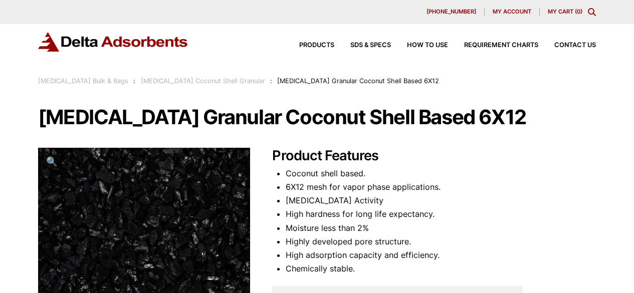 This screenshot has width=634, height=293. I want to click on span: Requirement Charts, so click(501, 45).